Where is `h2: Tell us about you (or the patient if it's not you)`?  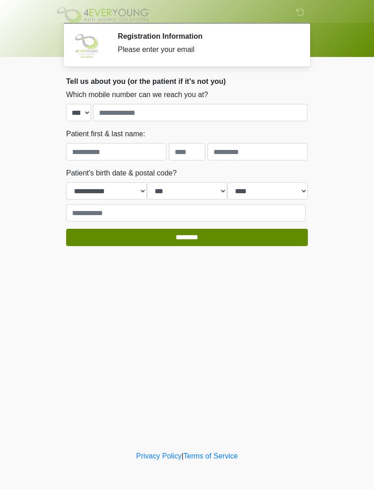 h2: Tell us about you (or the patient if it's not you) is located at coordinates (187, 81).